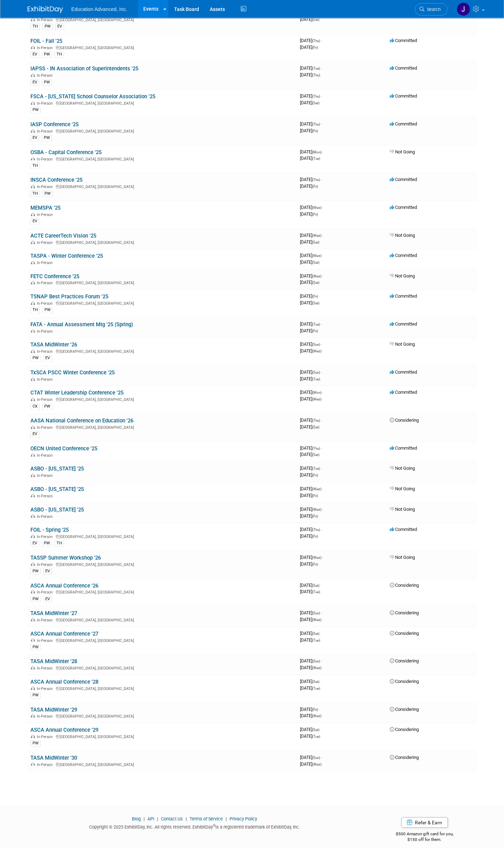 This screenshot has height=848, width=504. Describe the element at coordinates (55, 124) in the screenshot. I see `a: IASP Conference '25` at that location.